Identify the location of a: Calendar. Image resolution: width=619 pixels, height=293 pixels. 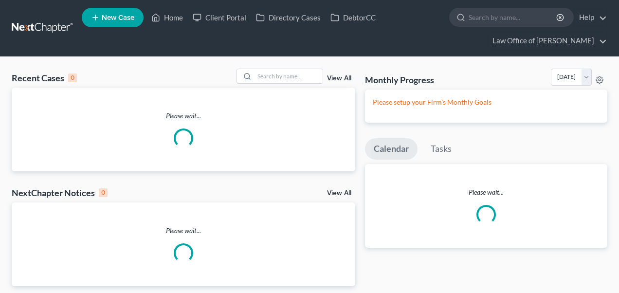
(392, 149).